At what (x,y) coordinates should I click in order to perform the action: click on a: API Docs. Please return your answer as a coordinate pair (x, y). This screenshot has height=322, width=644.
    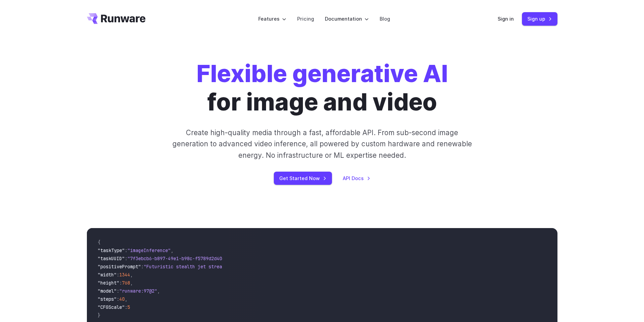
    Looking at the image, I should click on (357, 178).